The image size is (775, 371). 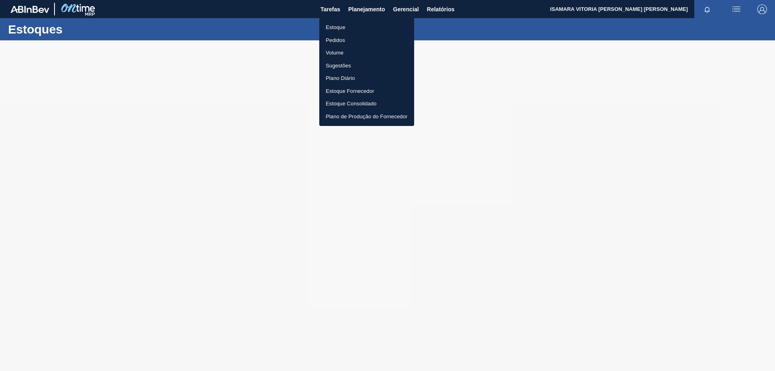 I want to click on a: Volume, so click(x=367, y=53).